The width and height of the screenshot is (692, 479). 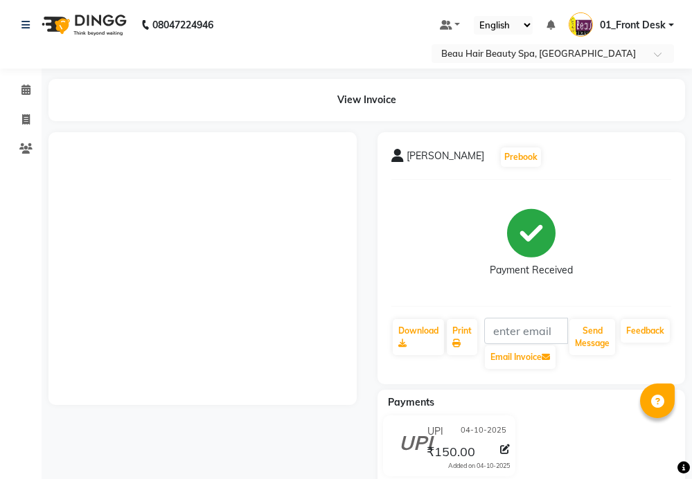 What do you see at coordinates (526, 331) in the screenshot?
I see `input: enter email` at bounding box center [526, 331].